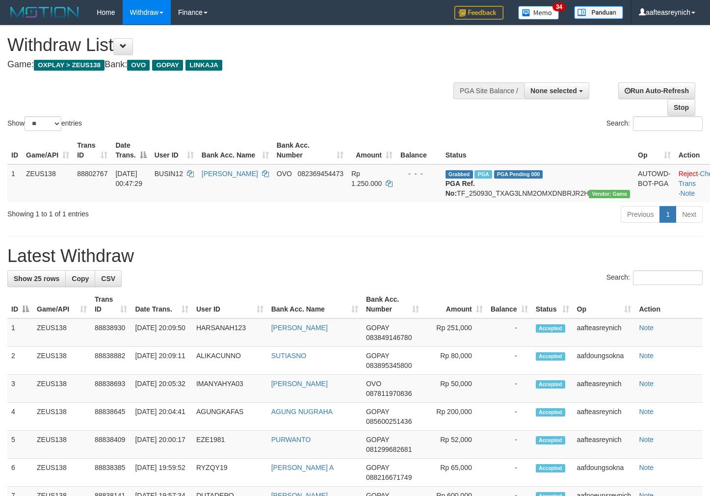 This screenshot has height=496, width=710. Describe the element at coordinates (69, 65) in the screenshot. I see `span: OXPLAY > ZEUS138` at that location.